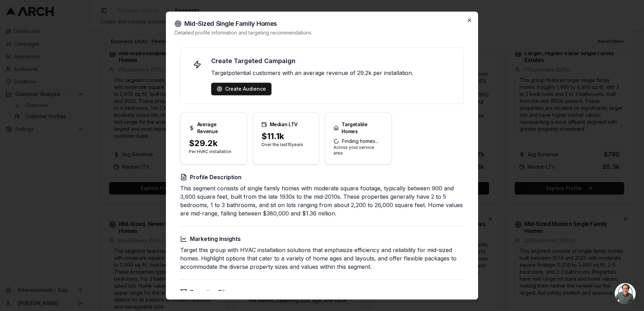  Describe the element at coordinates (286, 124) in the screenshot. I see `div: Median LTV` at that location.